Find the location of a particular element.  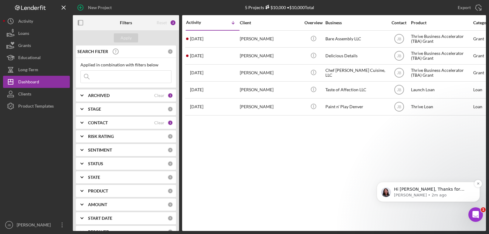

button: Emoji picker is located at coordinates (12, 179).